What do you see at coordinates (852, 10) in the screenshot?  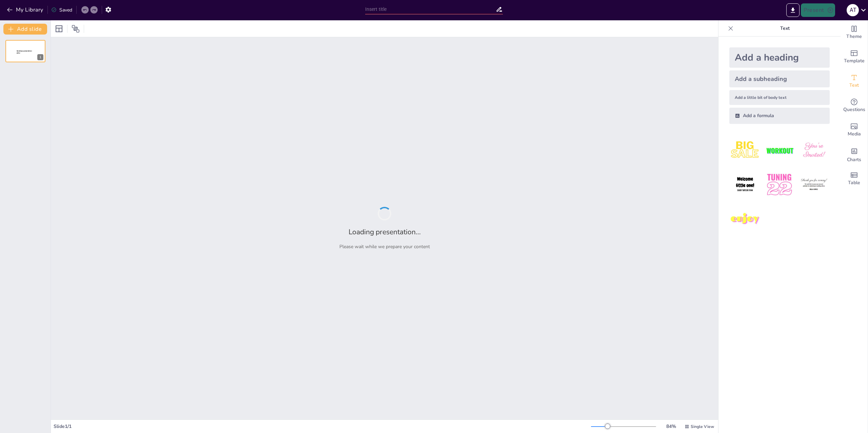 I see `div: А Т` at bounding box center [852, 10].